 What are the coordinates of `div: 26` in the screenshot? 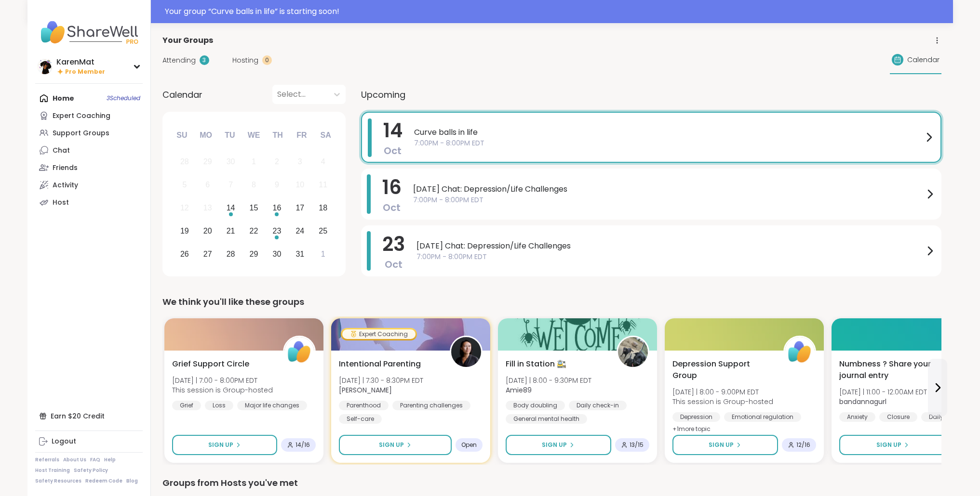 It's located at (185, 254).